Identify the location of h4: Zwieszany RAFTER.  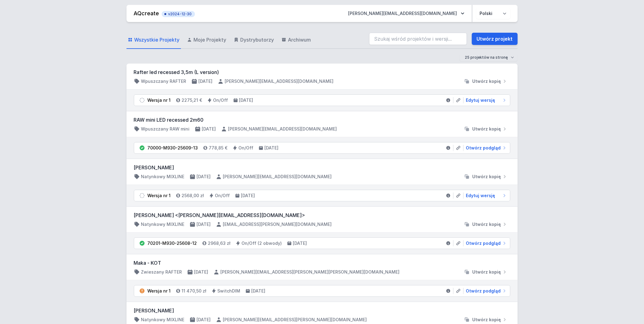
(162, 272).